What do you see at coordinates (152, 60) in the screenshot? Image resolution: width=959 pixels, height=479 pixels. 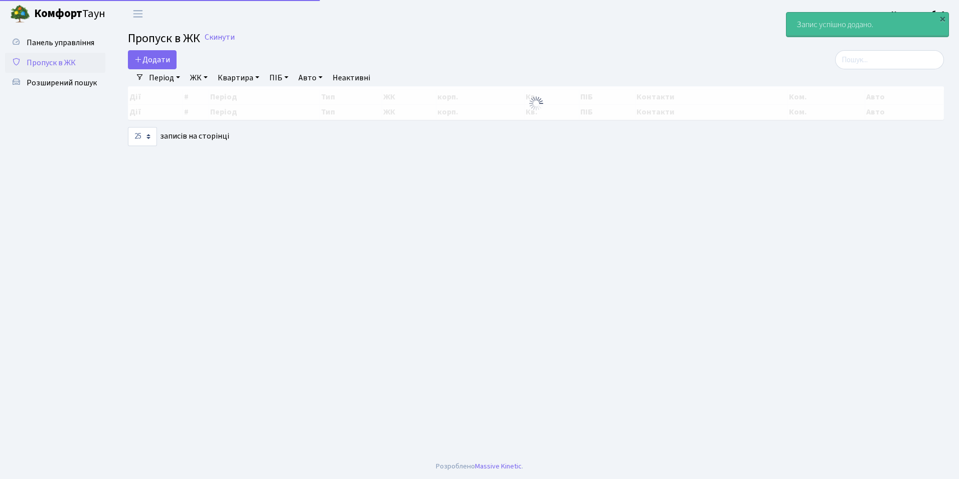 I see `span: Додати` at bounding box center [152, 60].